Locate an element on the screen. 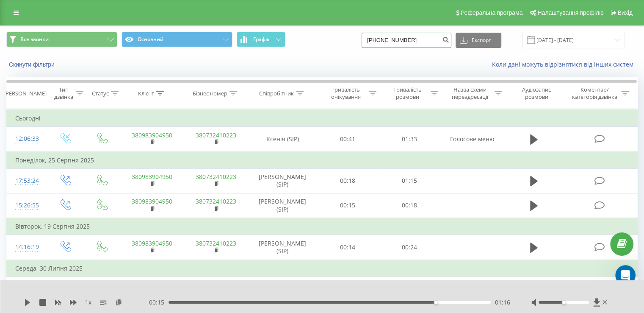 This screenshot has width=644, height=313. span: Налаштування профілю is located at coordinates (570, 13).